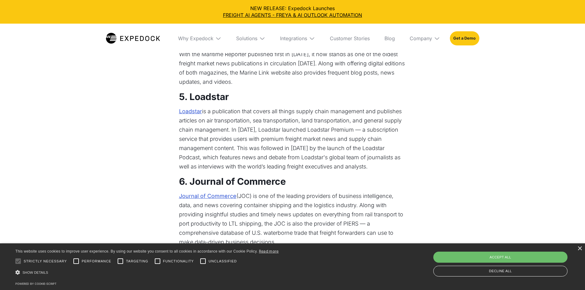 The width and height of the screenshot is (585, 290). I want to click on a: Powered by cookie-script, so click(36, 284).